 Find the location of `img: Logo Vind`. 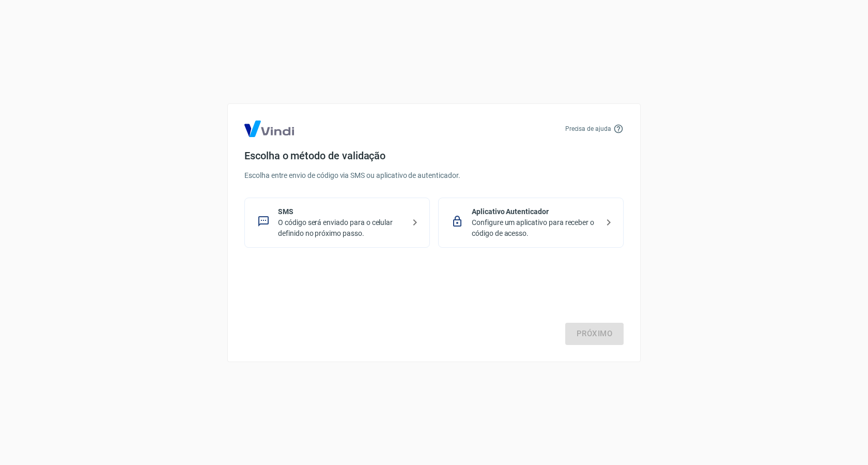

img: Logo Vind is located at coordinates (269, 129).